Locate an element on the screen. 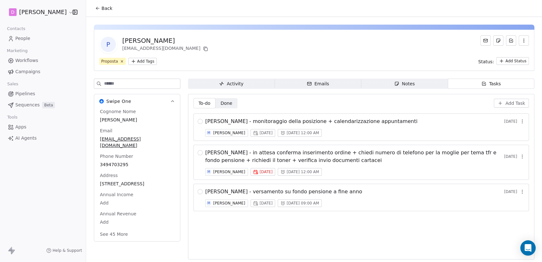 This screenshot has height=262, width=542. span: Status: is located at coordinates (486, 62).